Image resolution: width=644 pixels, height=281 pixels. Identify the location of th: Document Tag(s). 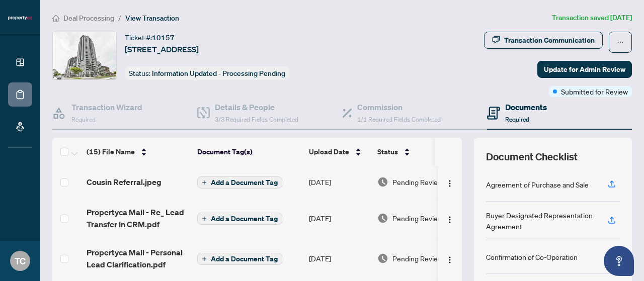
(249, 152).